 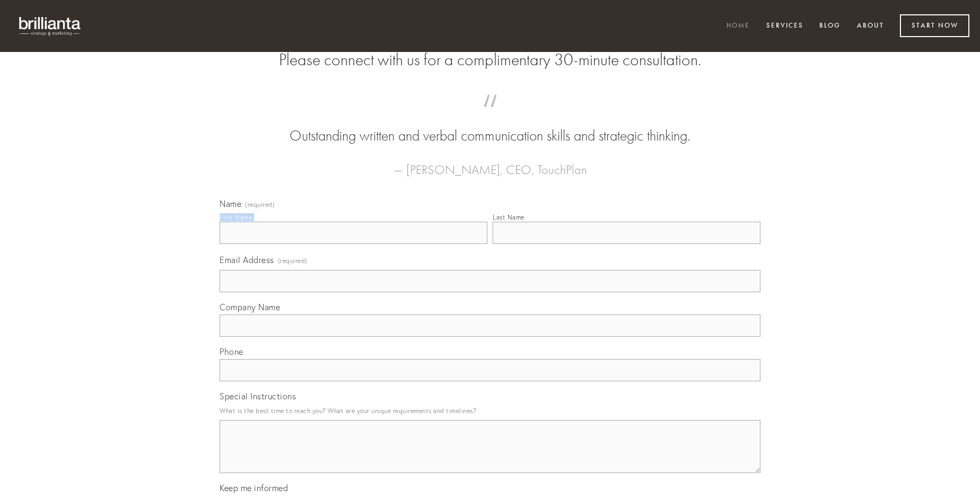 I want to click on div: First Name, so click(x=235, y=217).